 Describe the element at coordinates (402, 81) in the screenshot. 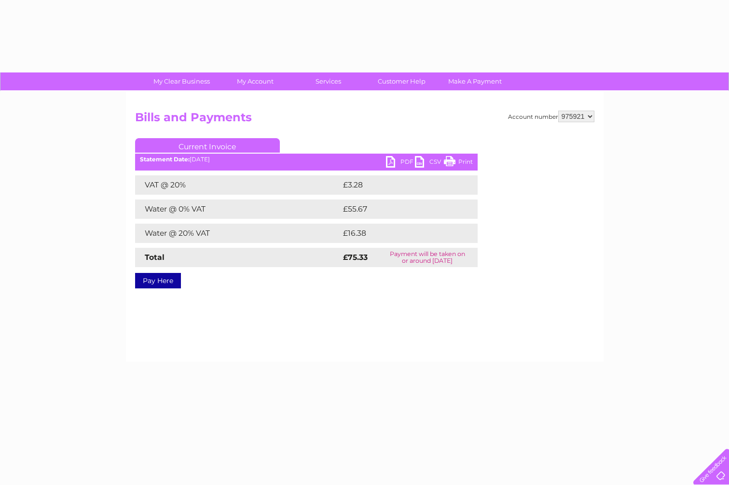

I see `a: Customer Help` at that location.